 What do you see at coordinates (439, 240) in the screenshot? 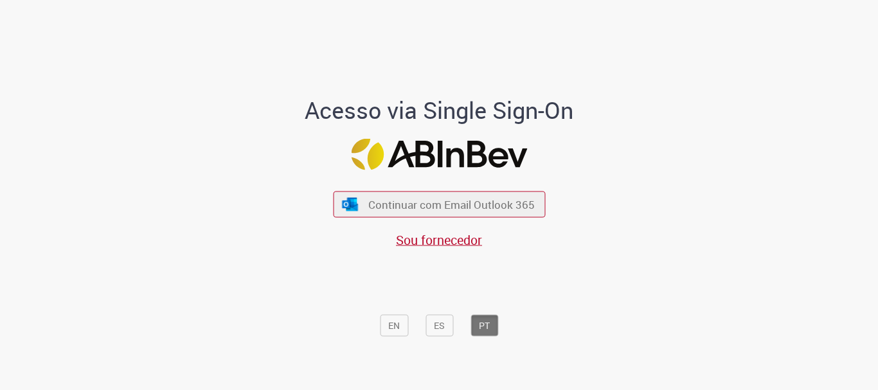
I see `span: Sou fornecedor` at bounding box center [439, 240].